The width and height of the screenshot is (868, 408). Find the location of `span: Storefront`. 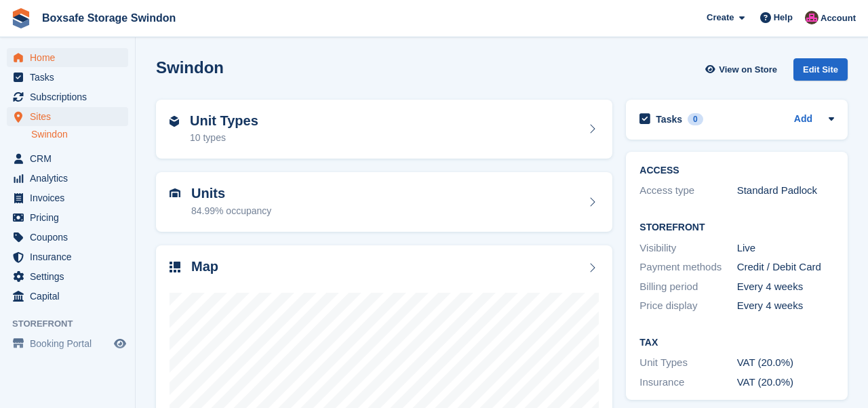

span: Storefront is located at coordinates (74, 324).